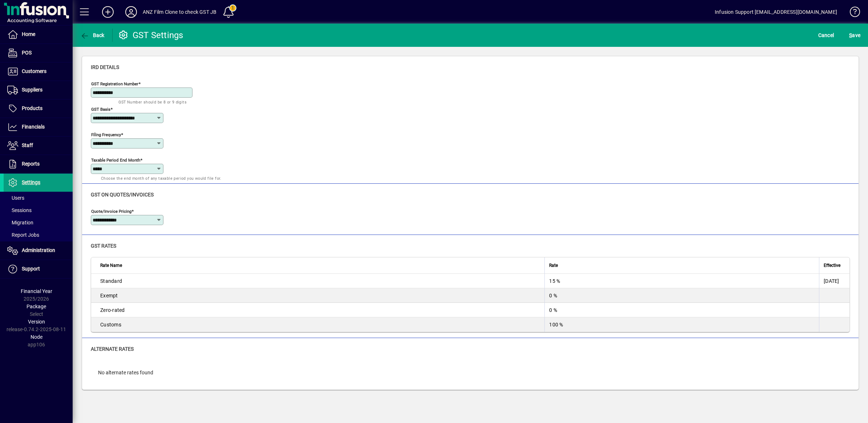 This screenshot has height=423, width=868. I want to click on button: Save, so click(854, 35).